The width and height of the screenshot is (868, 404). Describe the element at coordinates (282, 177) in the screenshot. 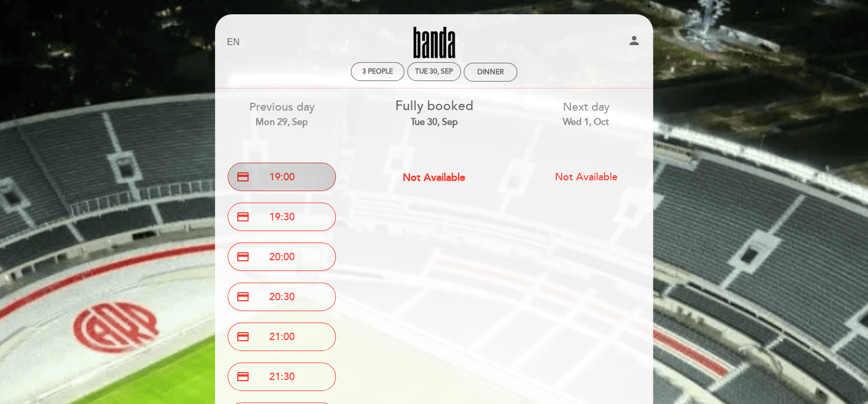

I see `button: credit_card 19:00` at that location.